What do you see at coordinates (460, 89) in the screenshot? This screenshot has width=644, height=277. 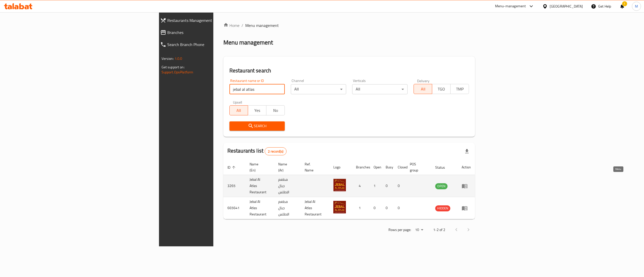 I see `button: TMP` at bounding box center [460, 89].